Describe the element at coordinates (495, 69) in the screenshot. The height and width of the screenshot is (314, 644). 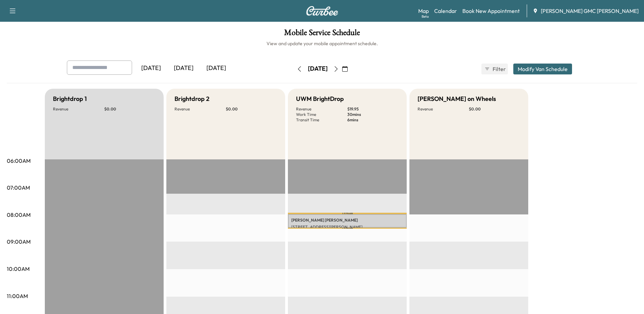
I see `button: Filter` at that location.